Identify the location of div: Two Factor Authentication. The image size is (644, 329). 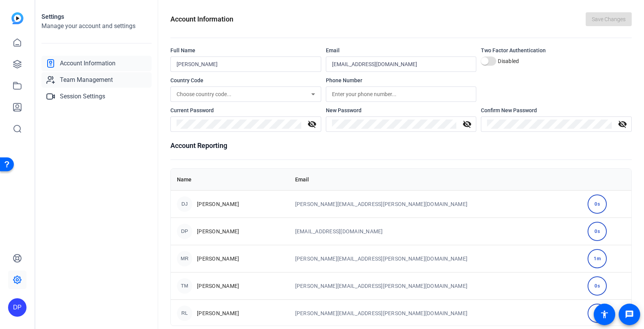
(556, 50).